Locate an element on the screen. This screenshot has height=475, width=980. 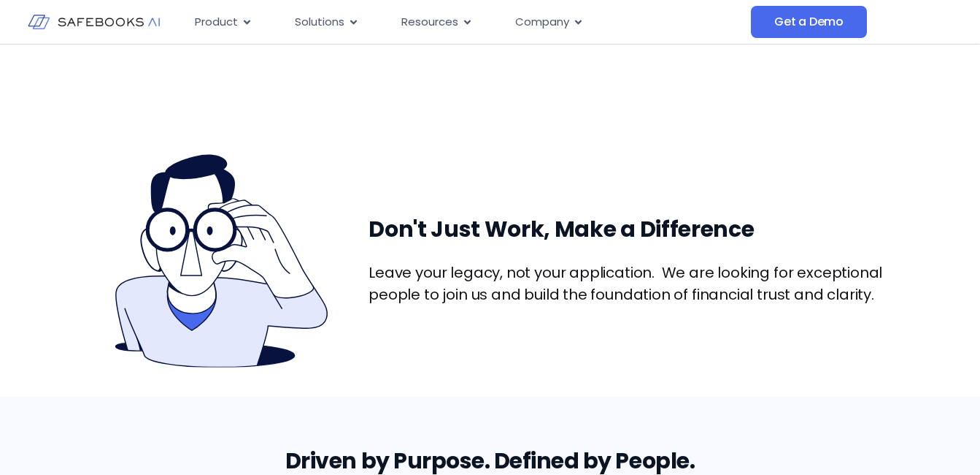
p: Safebooks AI monitors all your financial data in real-time across every system, catching errors a... is located at coordinates (490, 91).